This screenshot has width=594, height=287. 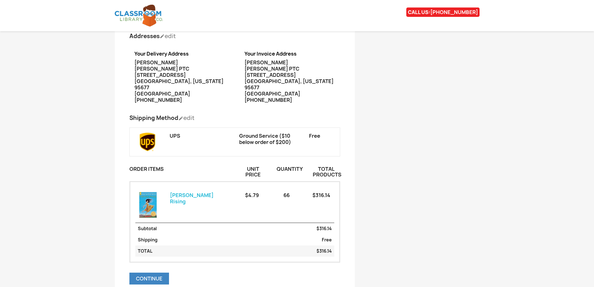 What do you see at coordinates (190, 239) in the screenshot?
I see `td: Shipping` at bounding box center [190, 239].